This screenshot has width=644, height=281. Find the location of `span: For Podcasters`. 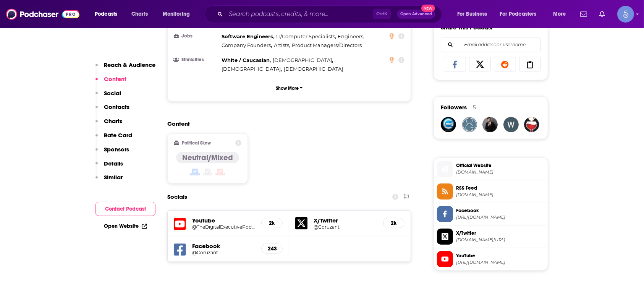

span: For Podcasters is located at coordinates (518, 14).